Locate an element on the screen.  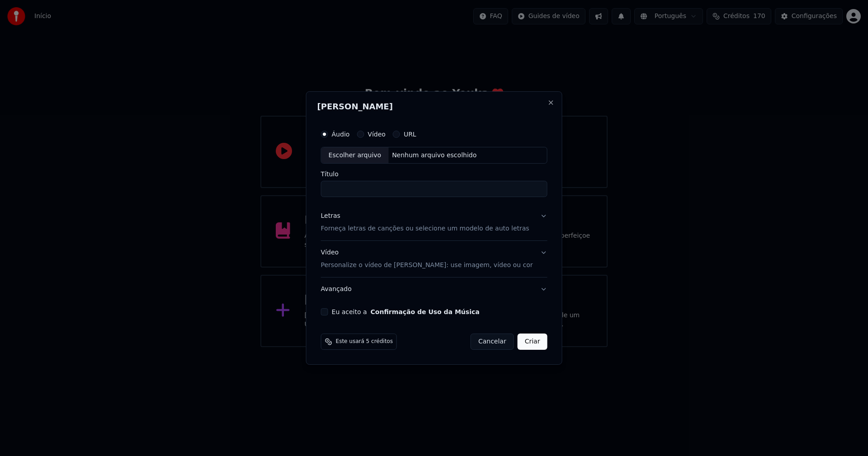
button: Avançado is located at coordinates (434, 289).